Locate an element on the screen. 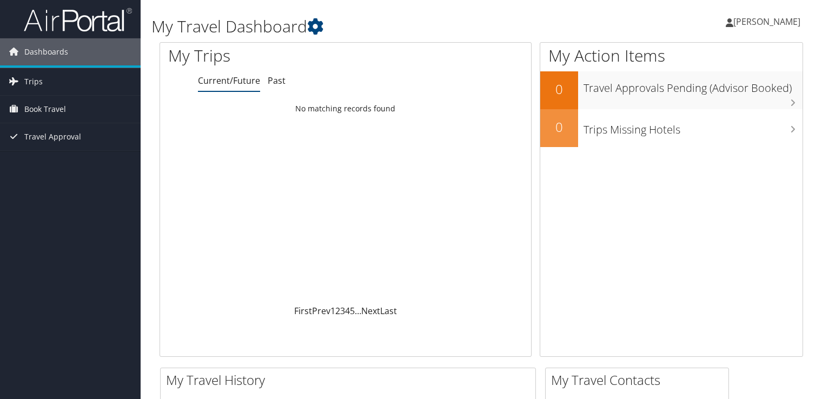 This screenshot has height=399, width=822. a: 2 is located at coordinates (337, 311).